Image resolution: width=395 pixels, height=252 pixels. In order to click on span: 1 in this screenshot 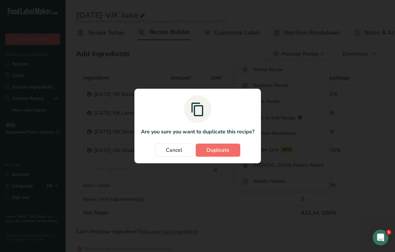, I will do `click(389, 232)`.